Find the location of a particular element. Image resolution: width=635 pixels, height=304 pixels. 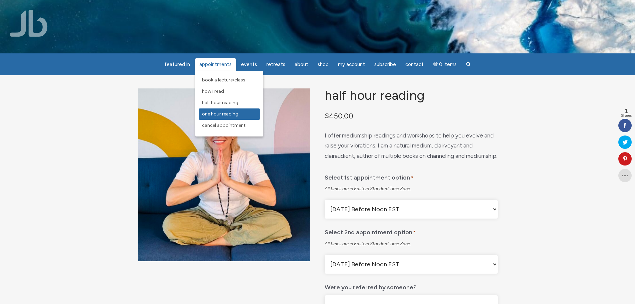

span: Events is located at coordinates (249, 64).